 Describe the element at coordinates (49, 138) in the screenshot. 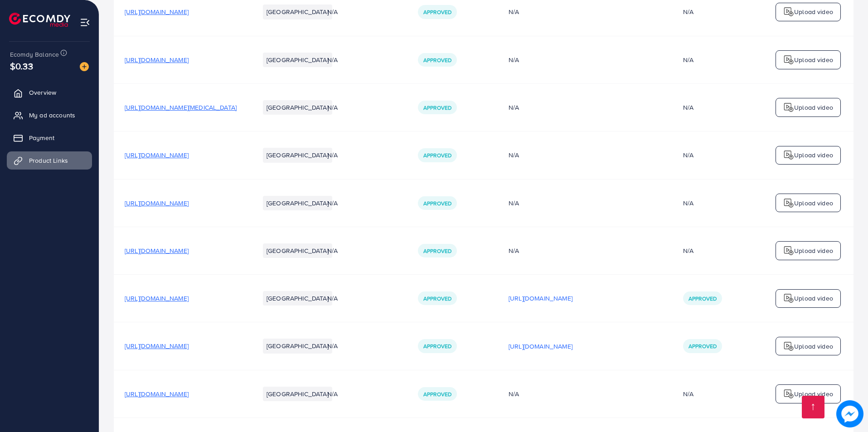

I see `a: Payment` at that location.